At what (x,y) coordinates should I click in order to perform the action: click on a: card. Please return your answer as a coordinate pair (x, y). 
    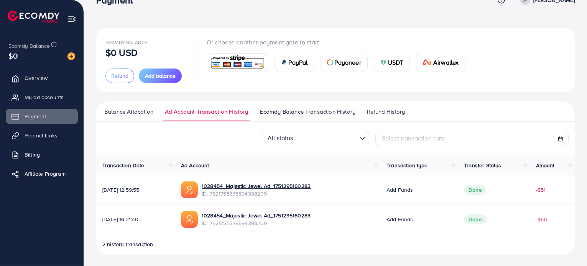
    Looking at the image, I should click on (237, 62).